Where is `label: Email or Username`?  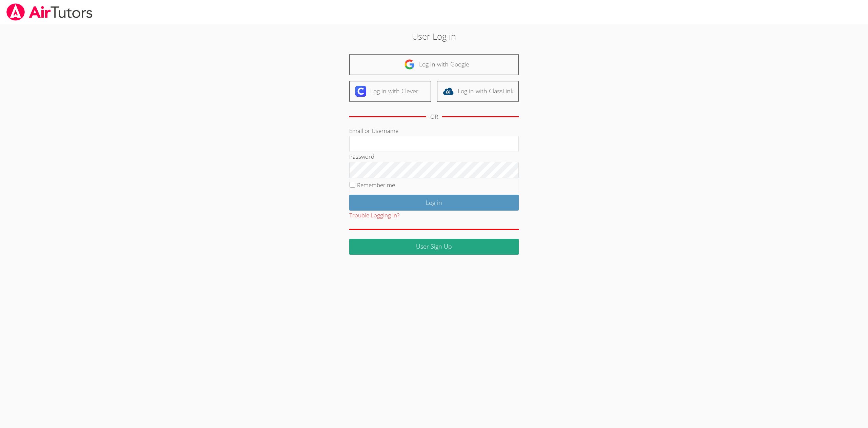
label: Email or Username is located at coordinates (373, 131).